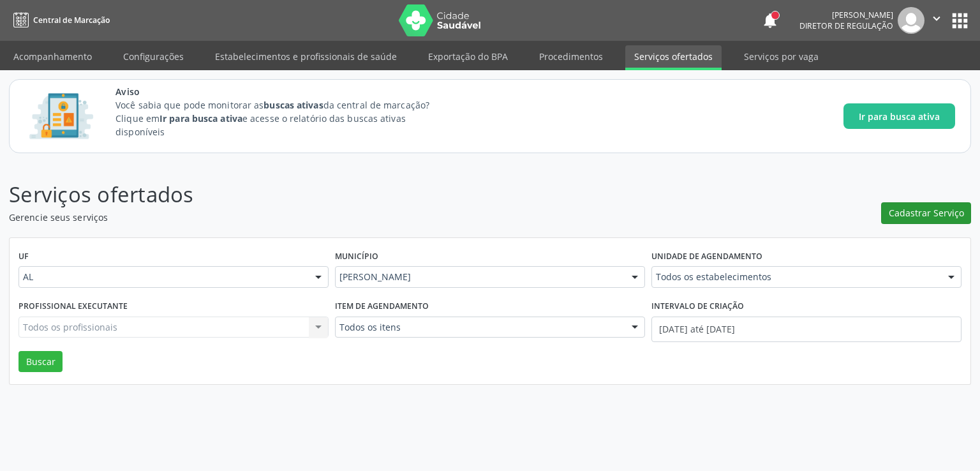  What do you see at coordinates (807, 329) in the screenshot?
I see `input: Selecione um intervalo` at bounding box center [807, 329].